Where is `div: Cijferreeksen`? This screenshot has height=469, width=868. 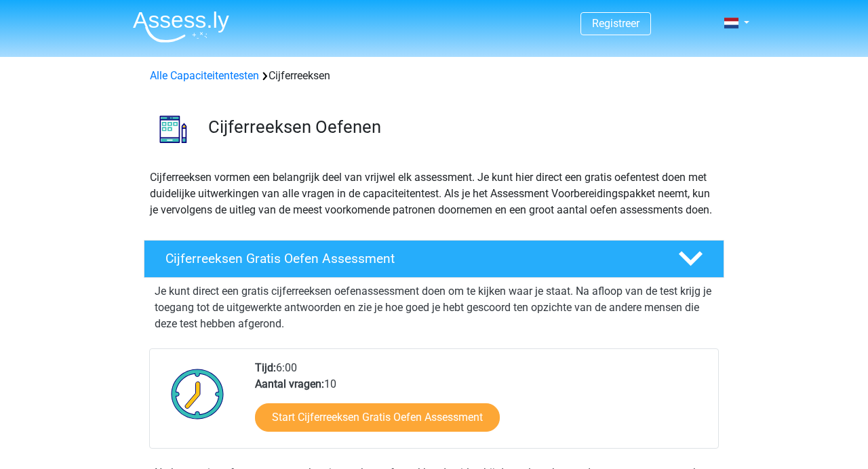
div: Cijferreeksen is located at coordinates (434, 76).